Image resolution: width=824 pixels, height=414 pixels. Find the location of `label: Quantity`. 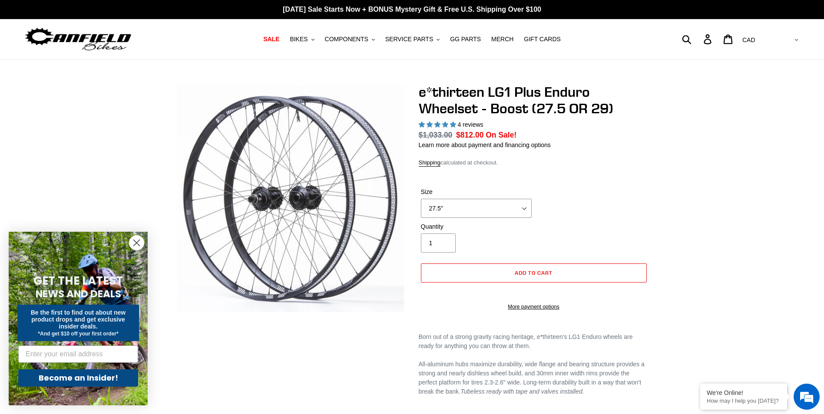

label: Quantity is located at coordinates (476, 227).